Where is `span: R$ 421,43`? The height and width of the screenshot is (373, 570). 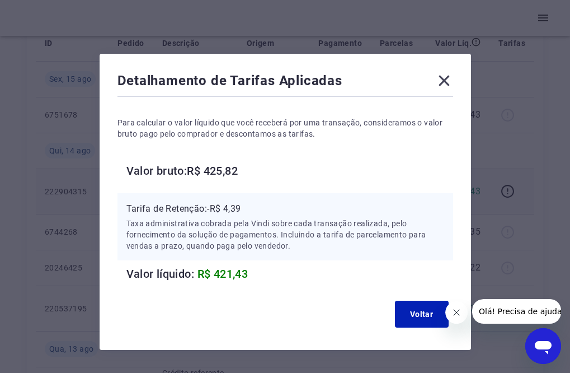
span: R$ 421,43 is located at coordinates (223, 274).